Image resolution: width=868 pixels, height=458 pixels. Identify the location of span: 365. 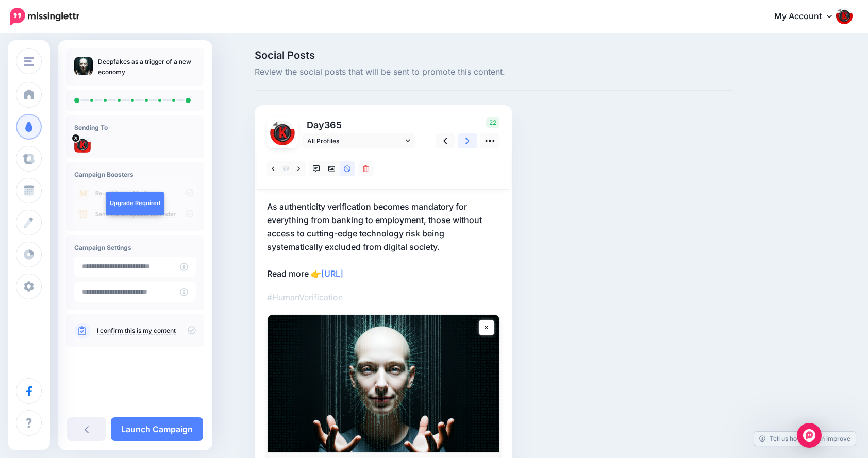
(333, 125).